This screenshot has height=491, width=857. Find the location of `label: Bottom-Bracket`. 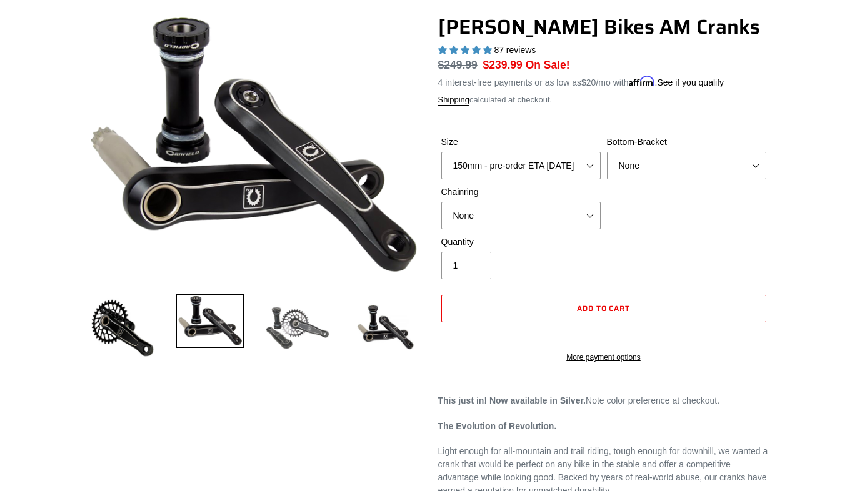

label: Bottom-Bracket is located at coordinates (686, 142).